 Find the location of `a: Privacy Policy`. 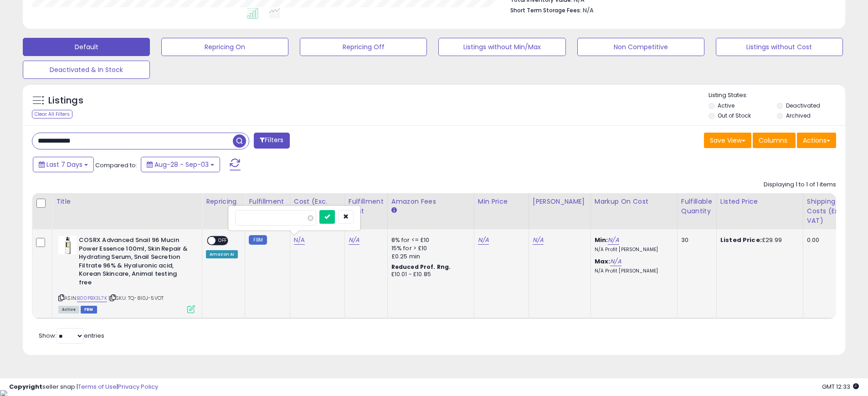

a: Privacy Policy is located at coordinates (138, 386).